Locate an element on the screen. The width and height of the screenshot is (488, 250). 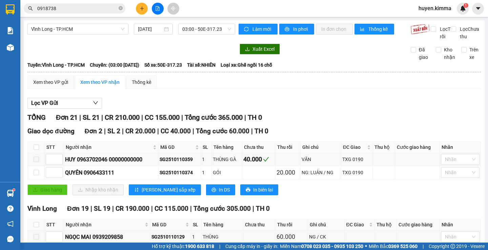
th: Ghi chú is located at coordinates (321, 147).